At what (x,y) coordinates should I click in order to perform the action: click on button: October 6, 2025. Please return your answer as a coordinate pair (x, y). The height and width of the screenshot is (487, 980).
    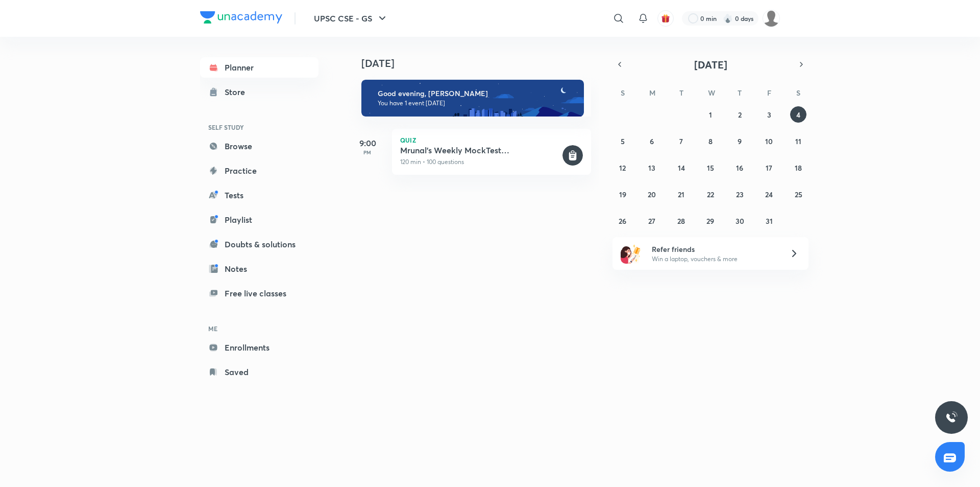
    Looking at the image, I should click on (652, 141).